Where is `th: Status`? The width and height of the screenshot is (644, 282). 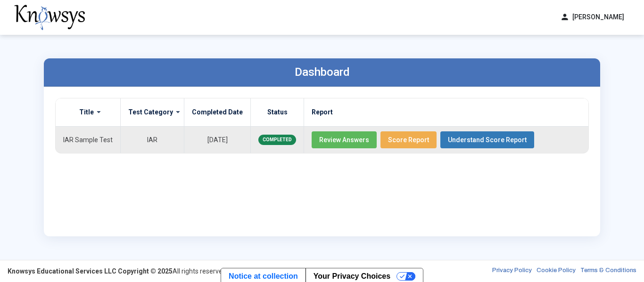 th: Status is located at coordinates (277, 112).